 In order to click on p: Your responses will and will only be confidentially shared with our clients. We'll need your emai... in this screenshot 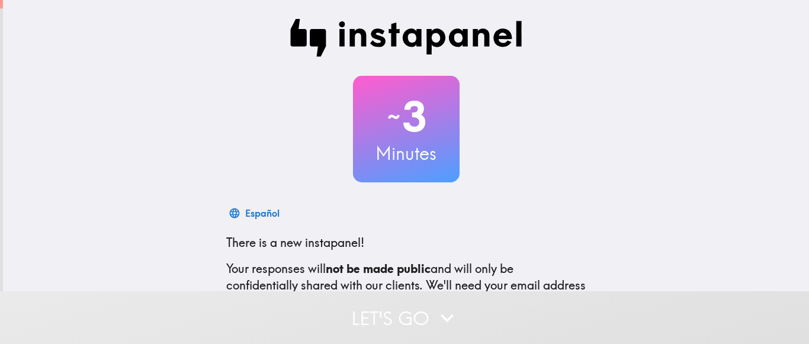, I will do `click(406, 285)`.